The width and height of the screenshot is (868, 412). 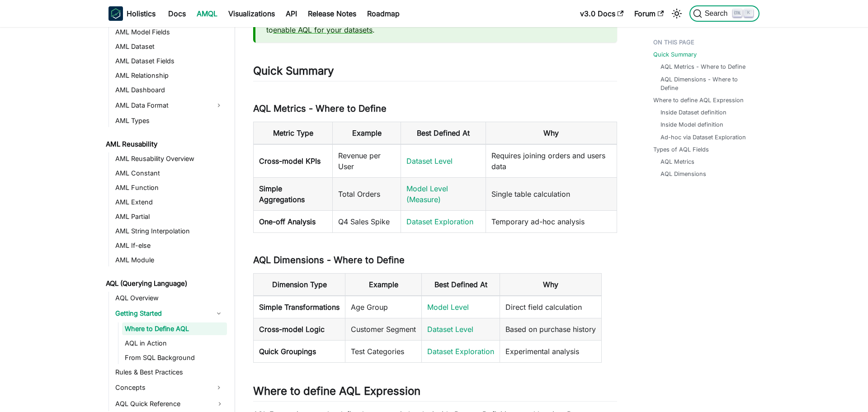 I want to click on td: Experimental analysis, so click(x=551, y=351).